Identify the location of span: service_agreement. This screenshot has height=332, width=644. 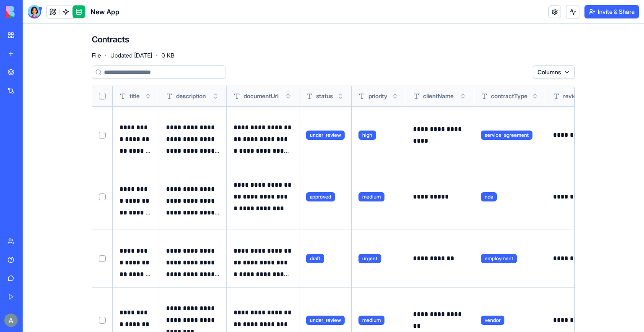
(507, 135).